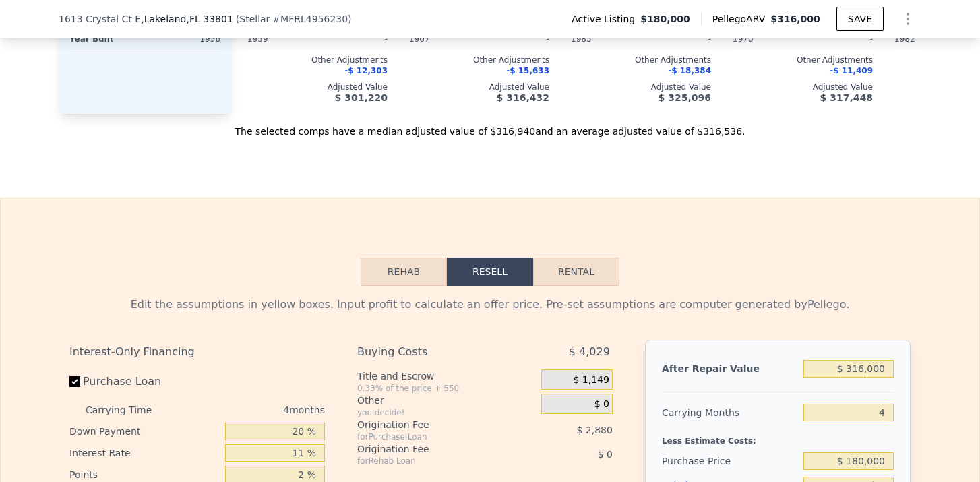 The width and height of the screenshot is (980, 482). I want to click on div: Carrying Time, so click(129, 410).